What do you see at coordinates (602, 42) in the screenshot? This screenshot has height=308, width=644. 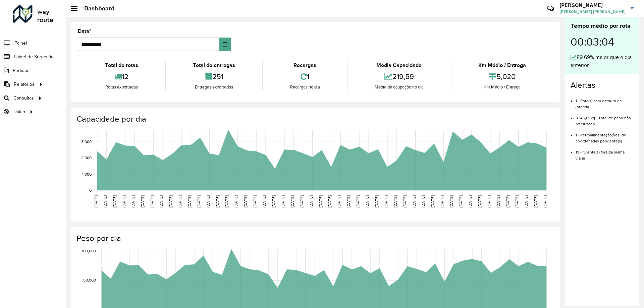 I see `div: 00:03:04` at bounding box center [602, 42].